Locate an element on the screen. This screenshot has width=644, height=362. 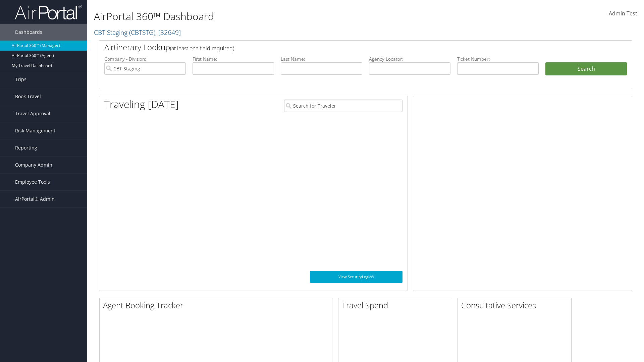
h2: Consultative Services is located at coordinates (517, 305).